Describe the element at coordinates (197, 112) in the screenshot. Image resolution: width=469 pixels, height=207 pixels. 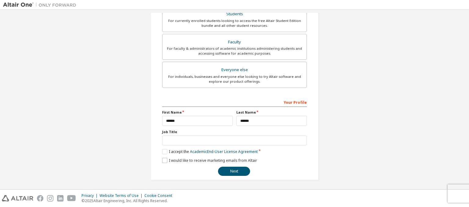
I see `label: First Name` at that location.